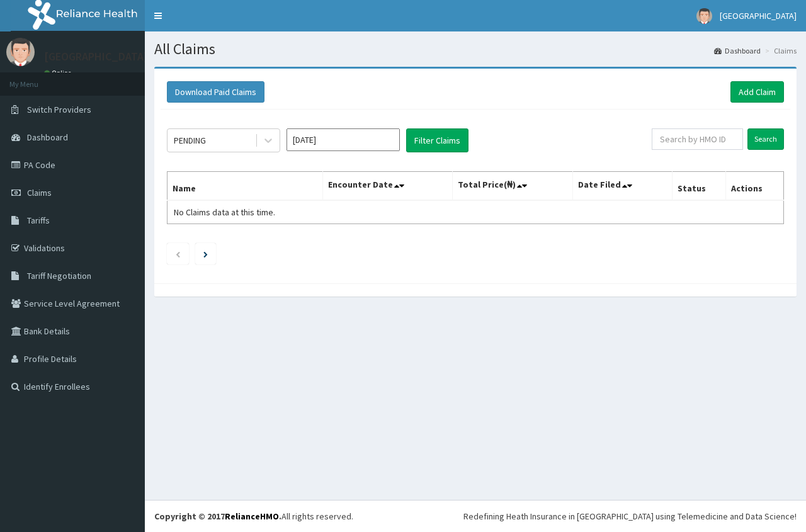 The height and width of the screenshot is (532, 806). What do you see at coordinates (755, 186) in the screenshot?
I see `th: Actions` at bounding box center [755, 186].